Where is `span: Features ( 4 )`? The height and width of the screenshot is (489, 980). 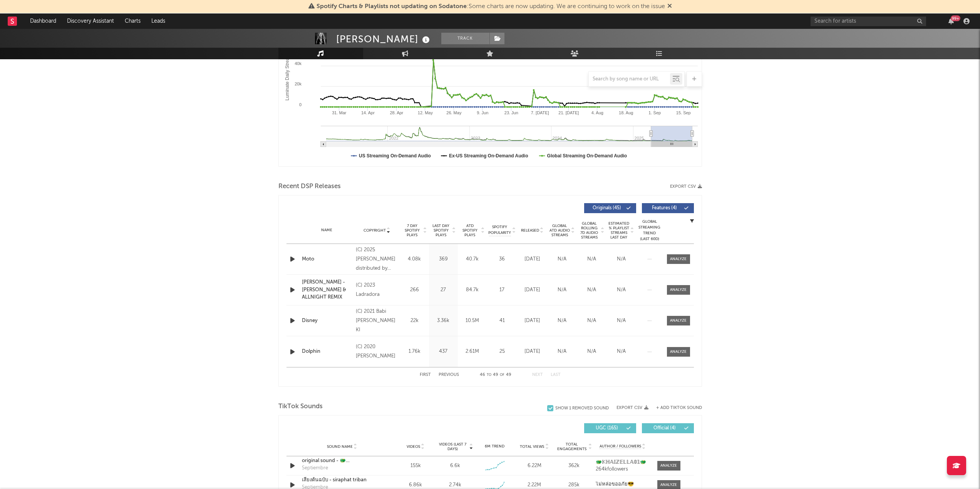 span: Features ( 4 ) is located at coordinates (665, 209).